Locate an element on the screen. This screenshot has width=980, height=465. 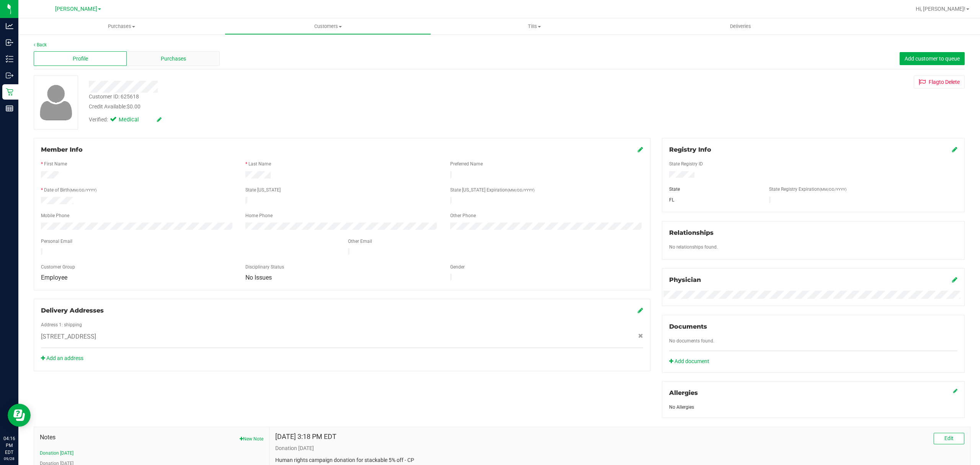
button: Edit is located at coordinates (949, 439).